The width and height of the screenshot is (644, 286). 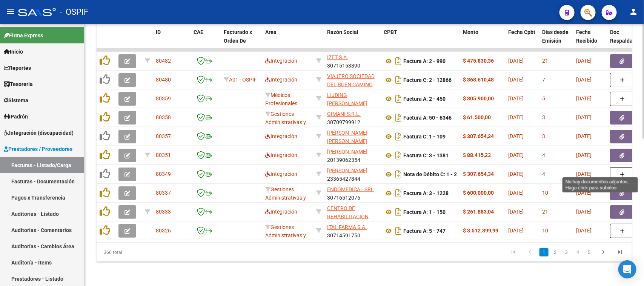 What do you see at coordinates (420, 40) in the screenshot?
I see `datatable-header-cell: CPBT` at bounding box center [420, 40].